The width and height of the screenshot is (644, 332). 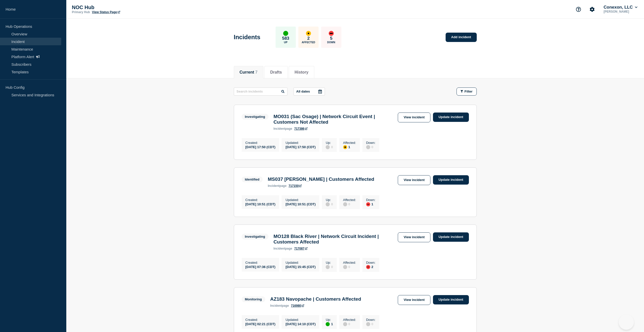 I want to click on h3: MO031 (Sac Osage) | Network Circuit Event | Customers Not Affected, so click(x=334, y=119).